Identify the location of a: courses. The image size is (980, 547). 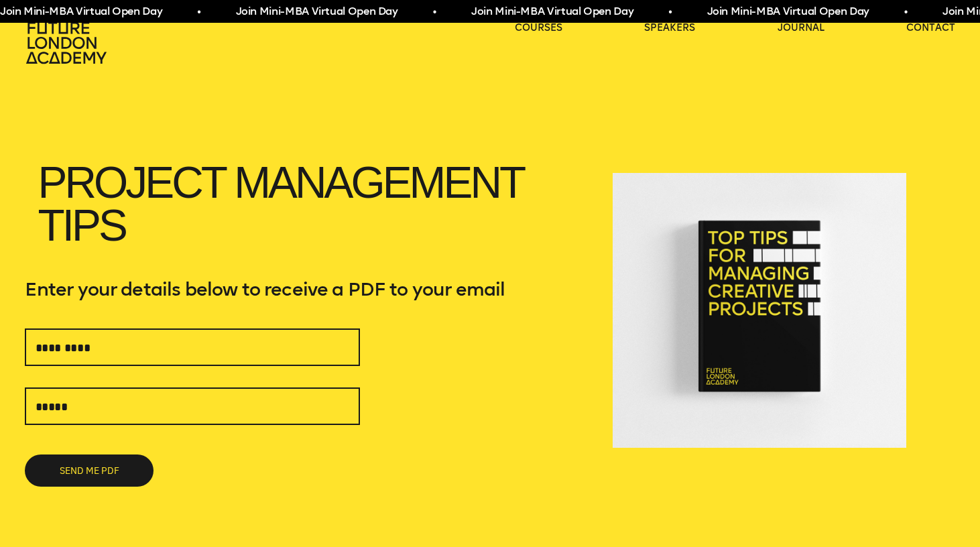
(538, 28).